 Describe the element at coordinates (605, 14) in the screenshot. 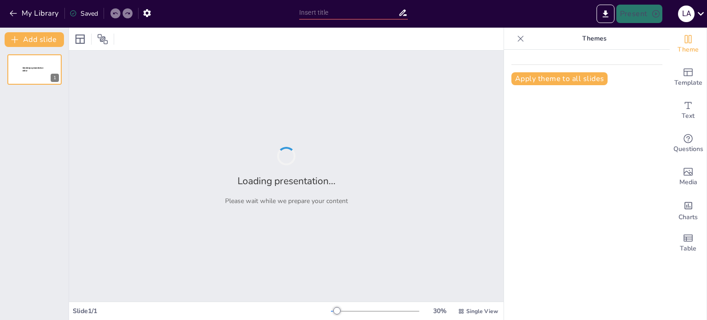

I see `button: Export to PowerPoint` at that location.